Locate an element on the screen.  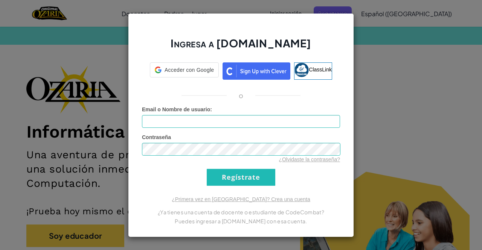
div: Acceder con Google is located at coordinates (184, 70).